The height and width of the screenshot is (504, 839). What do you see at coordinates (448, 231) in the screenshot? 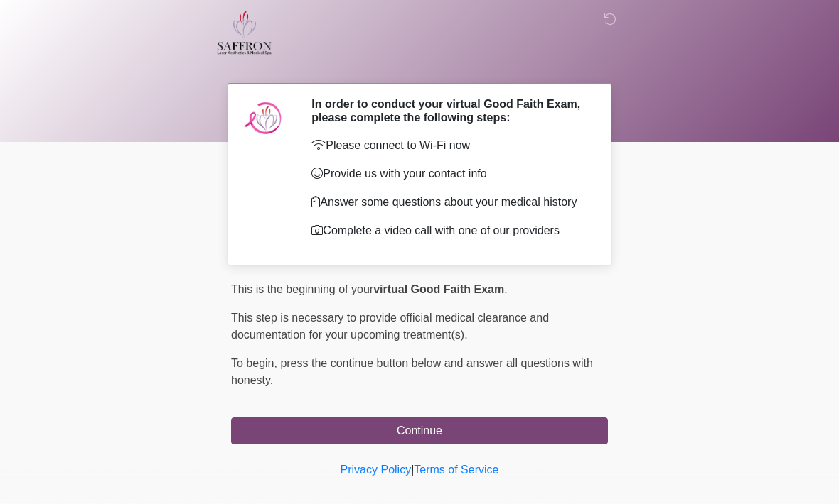
I see `p: Complete a video call with one of our providers` at bounding box center [448, 231].